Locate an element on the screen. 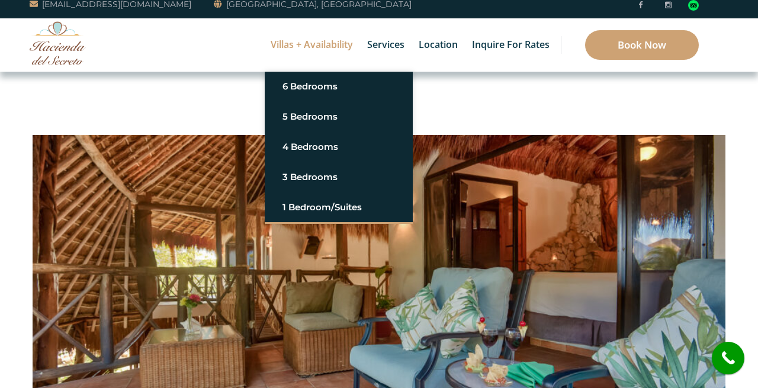  a: call is located at coordinates (728, 358).